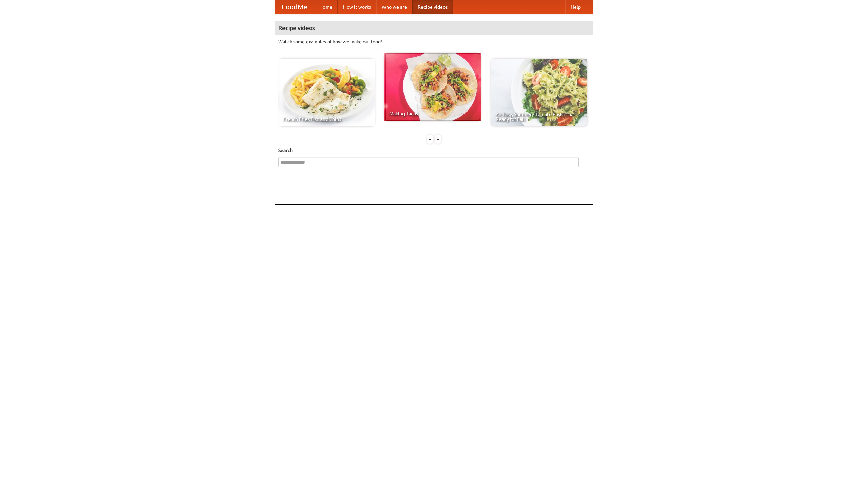 This screenshot has height=479, width=868. Describe the element at coordinates (434, 28) in the screenshot. I see `h4: Recipe videos` at that location.